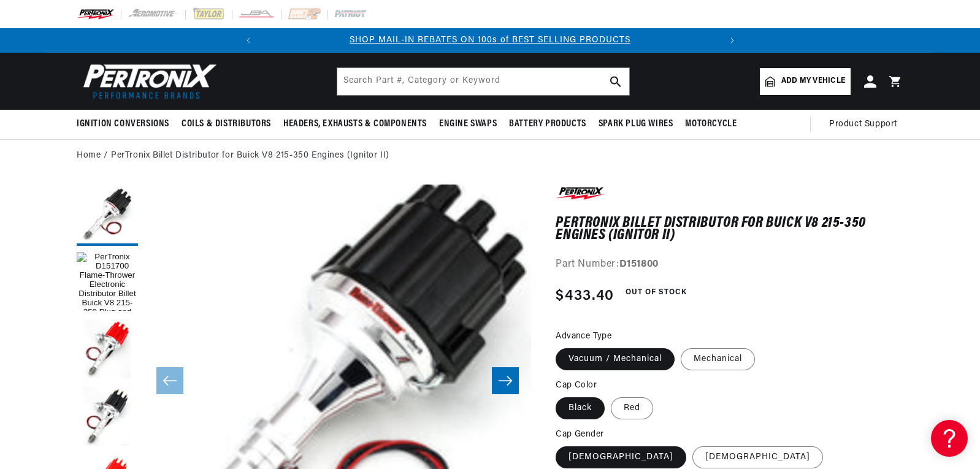 The width and height of the screenshot is (980, 469). I want to click on a: PerTronix Billet Distributor for Buick V8 215-350 Engines (Ignitor II), so click(250, 156).